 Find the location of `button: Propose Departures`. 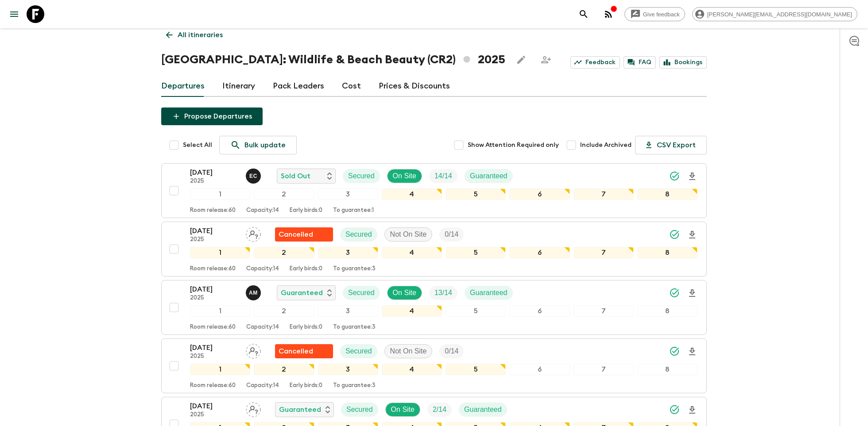

button: Propose Departures is located at coordinates (211, 117).